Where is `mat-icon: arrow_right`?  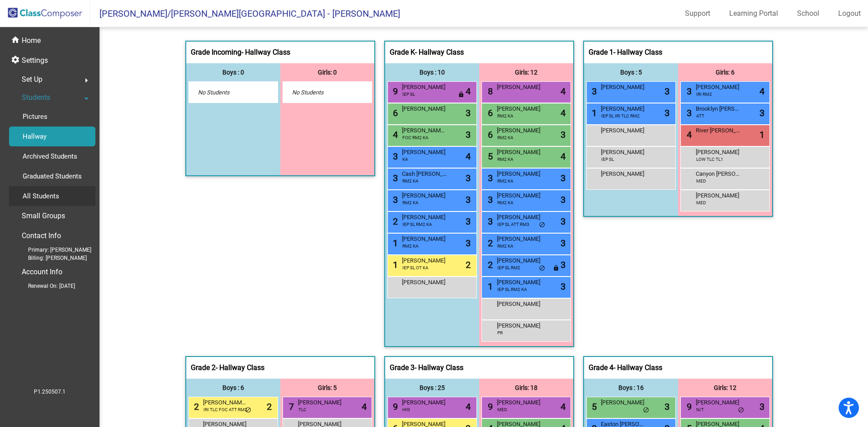 mat-icon: arrow_right is located at coordinates (86, 81).